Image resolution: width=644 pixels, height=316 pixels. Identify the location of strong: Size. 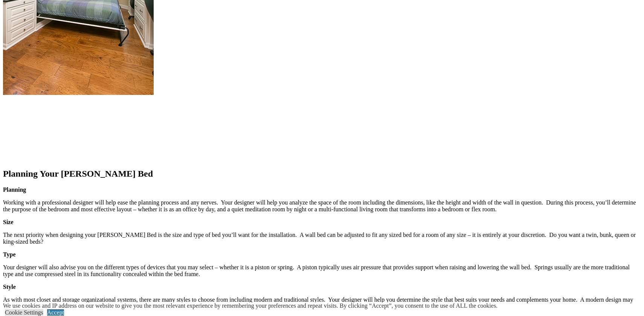
(8, 222).